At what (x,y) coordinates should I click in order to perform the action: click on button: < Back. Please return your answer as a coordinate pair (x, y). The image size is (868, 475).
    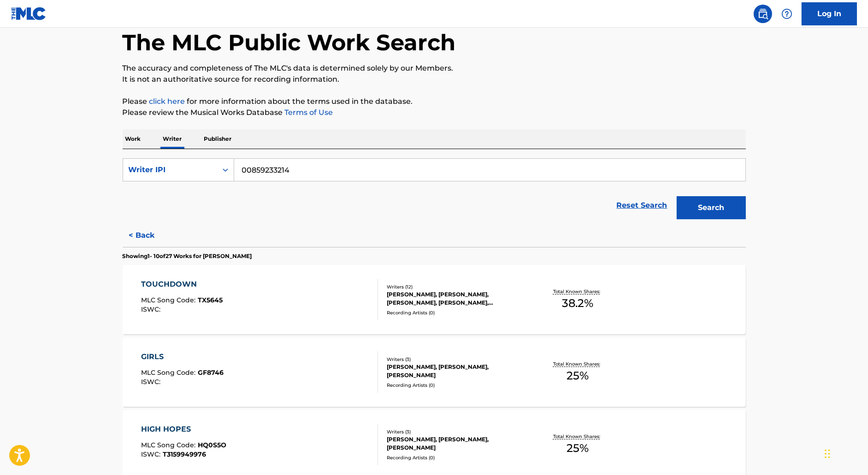
    Looking at the image, I should click on (151, 236).